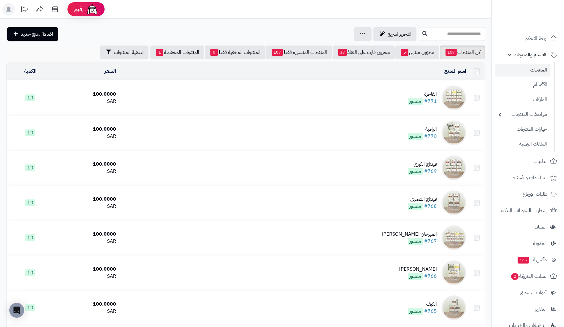  What do you see at coordinates (32, 34) in the screenshot?
I see `a: اضافة منتج جديد` at bounding box center [32, 34].